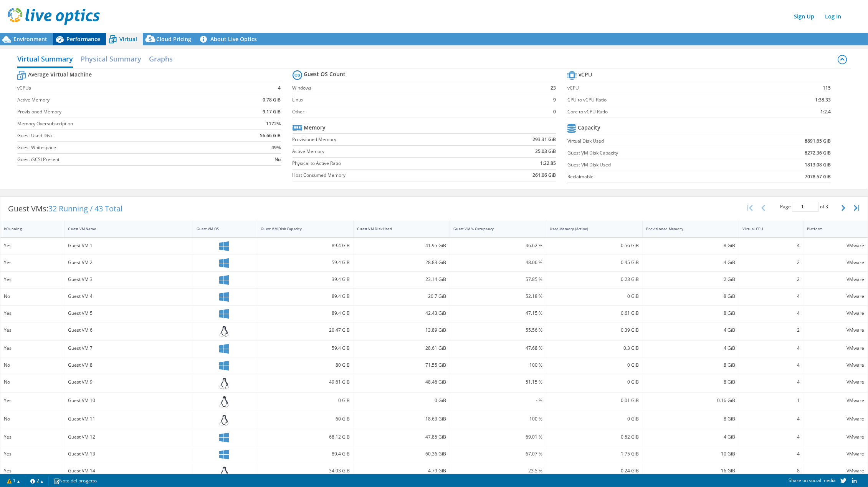  I want to click on div: 59.4 GiB, so click(305, 348).